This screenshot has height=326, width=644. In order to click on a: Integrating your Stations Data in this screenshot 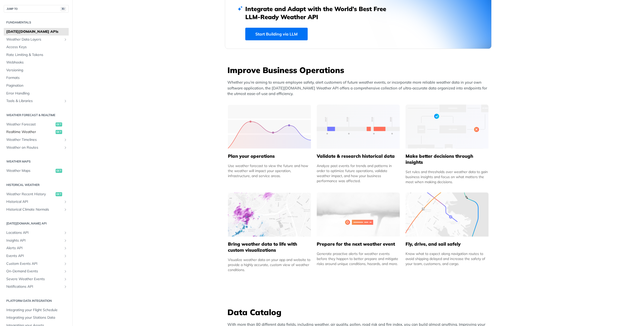, I will do `click(36, 318)`.